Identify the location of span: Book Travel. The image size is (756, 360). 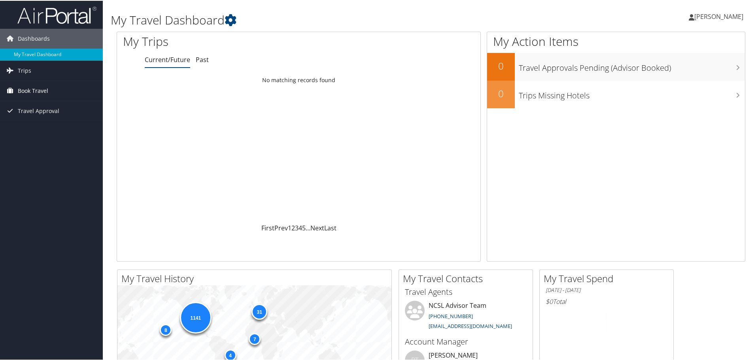
(33, 90).